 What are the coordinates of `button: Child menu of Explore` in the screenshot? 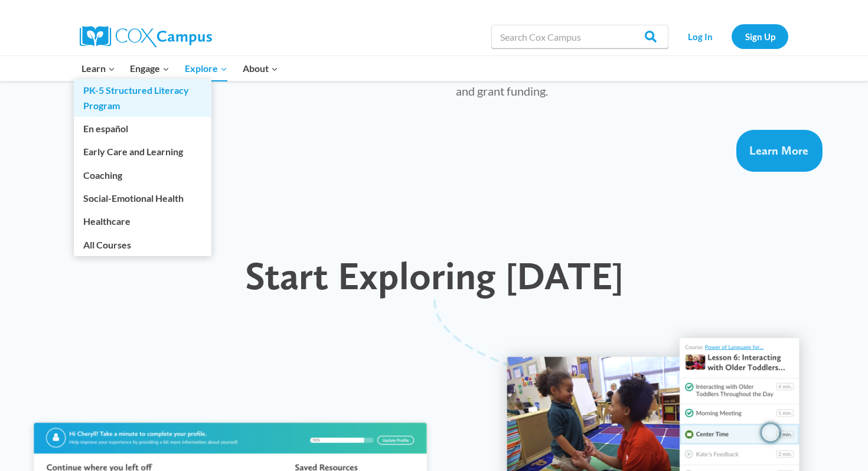 It's located at (206, 69).